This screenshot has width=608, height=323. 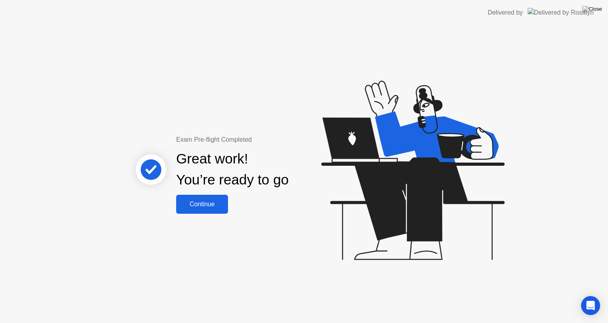 I want to click on div: Exam Pre-flight Completed, so click(x=258, y=140).